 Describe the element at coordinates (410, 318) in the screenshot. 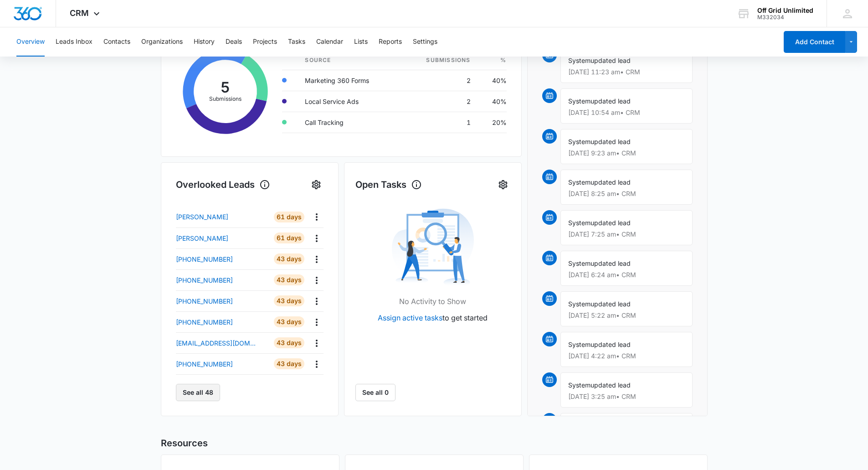

I see `a: Assign active tasks` at that location.